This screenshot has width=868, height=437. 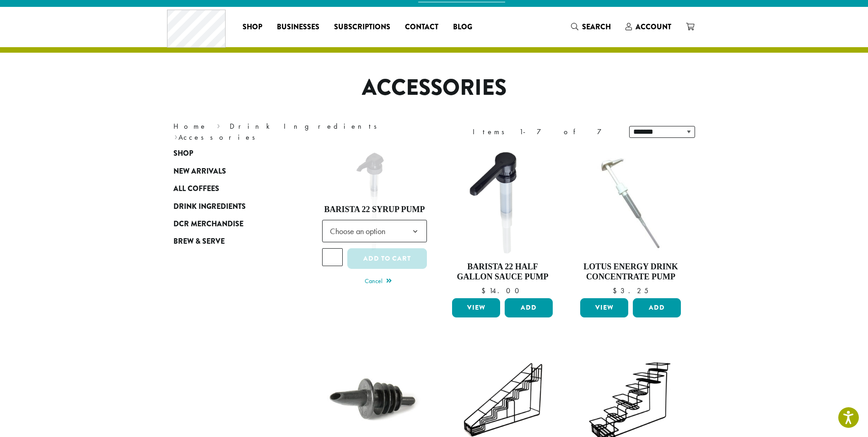 What do you see at coordinates (434, 88) in the screenshot?
I see `h1: Accessories` at bounding box center [434, 88].